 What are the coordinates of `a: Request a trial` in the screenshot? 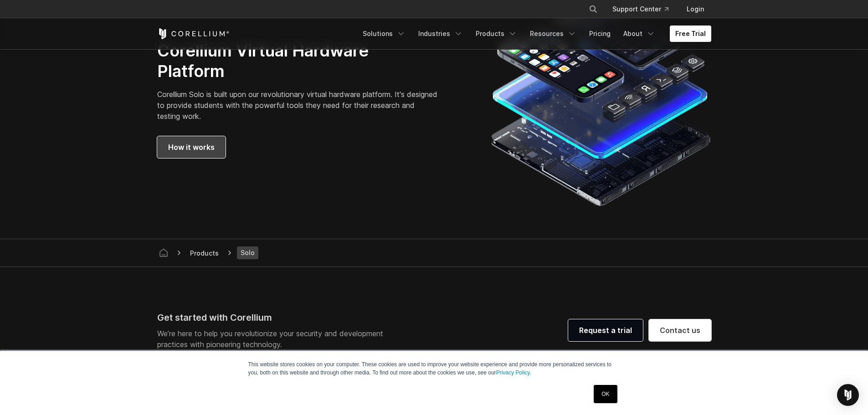 It's located at (605, 330).